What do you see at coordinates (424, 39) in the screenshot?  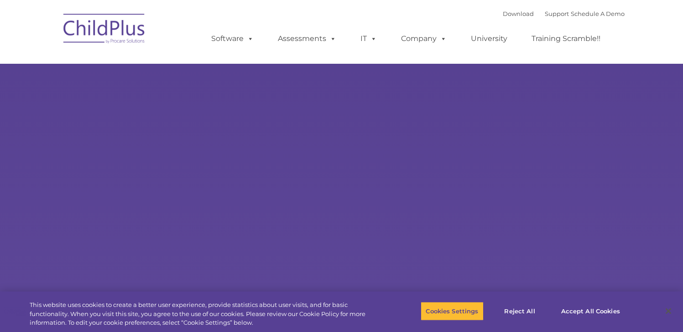 I see `a: Company` at bounding box center [424, 39].